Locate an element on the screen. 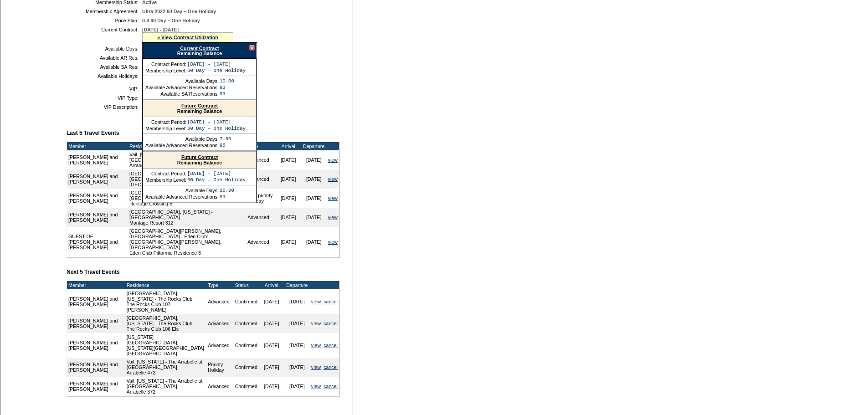  td: Price Plan: is located at coordinates (104, 20).